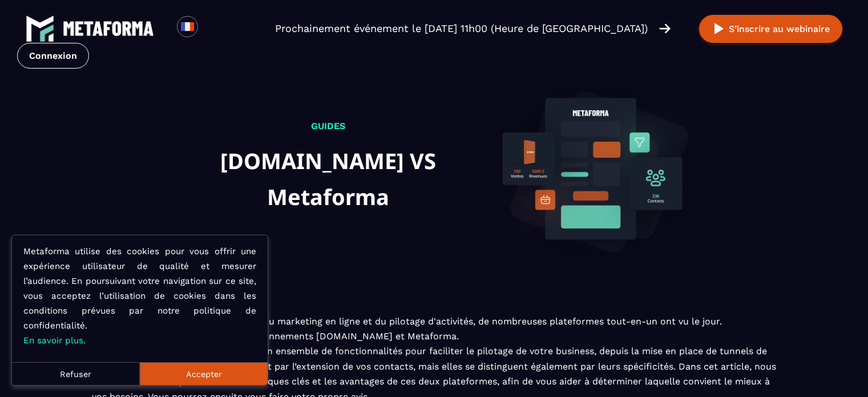 Image resolution: width=868 pixels, height=397 pixels. What do you see at coordinates (187, 26) in the screenshot?
I see `img: fr` at bounding box center [187, 26].